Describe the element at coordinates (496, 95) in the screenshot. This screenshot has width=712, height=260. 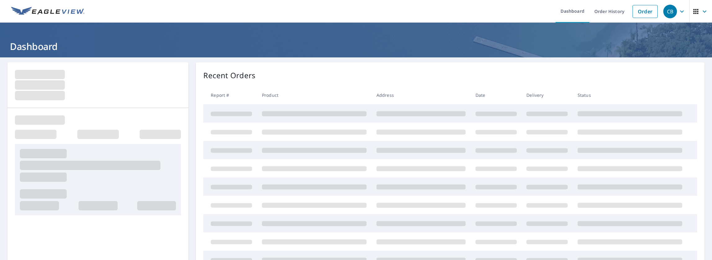
I see `th: Date` at that location.